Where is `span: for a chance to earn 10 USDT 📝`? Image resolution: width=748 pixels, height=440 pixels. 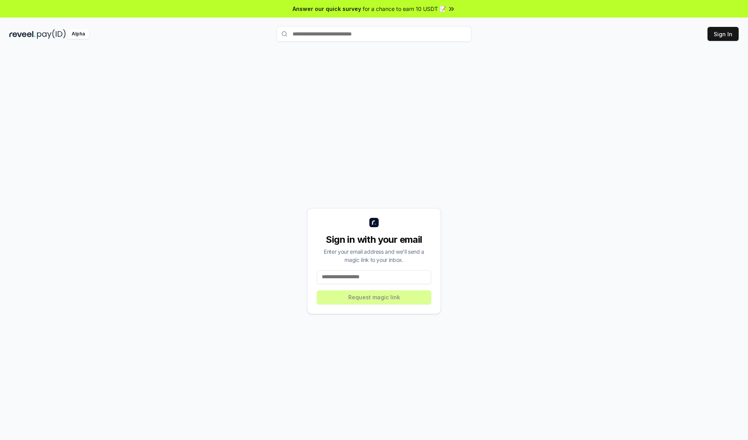 span: for a chance to earn 10 USDT 📝 is located at coordinates (404, 9).